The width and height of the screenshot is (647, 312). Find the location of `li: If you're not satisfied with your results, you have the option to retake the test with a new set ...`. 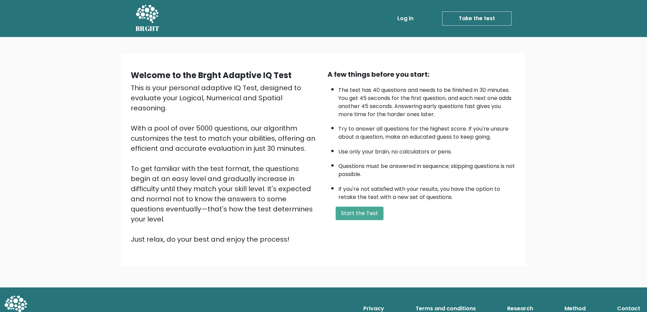

li: If you're not satisfied with your results, you have the option to retake the test with a new set ... is located at coordinates (427, 192).